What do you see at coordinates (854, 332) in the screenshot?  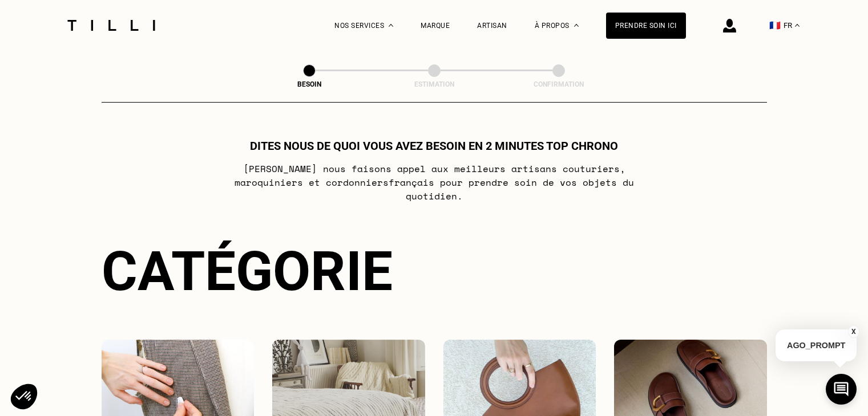 I see `button: X` at bounding box center [854, 332].